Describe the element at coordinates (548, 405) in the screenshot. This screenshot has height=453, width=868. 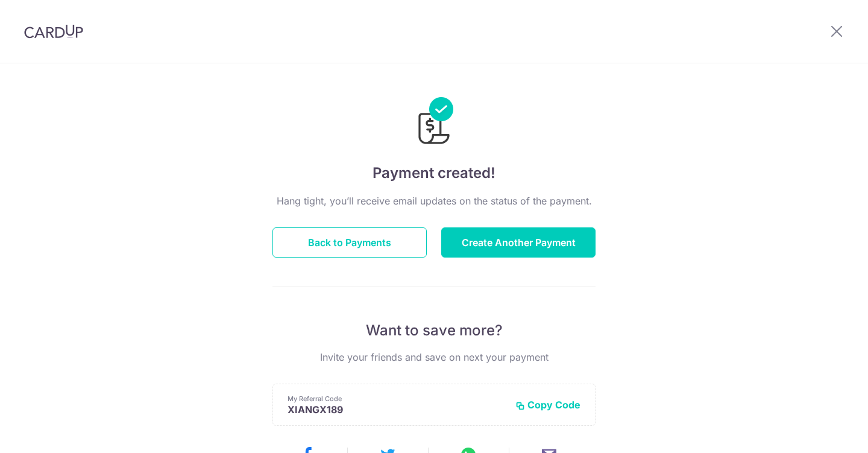
I see `button: Copy Code` at that location.